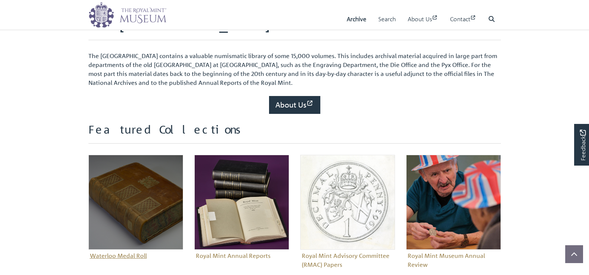 This screenshot has width=589, height=275. What do you see at coordinates (241, 208) in the screenshot?
I see `a: Royal Mint Annual ReportsRoyal Mint Annual Reports` at bounding box center [241, 208].